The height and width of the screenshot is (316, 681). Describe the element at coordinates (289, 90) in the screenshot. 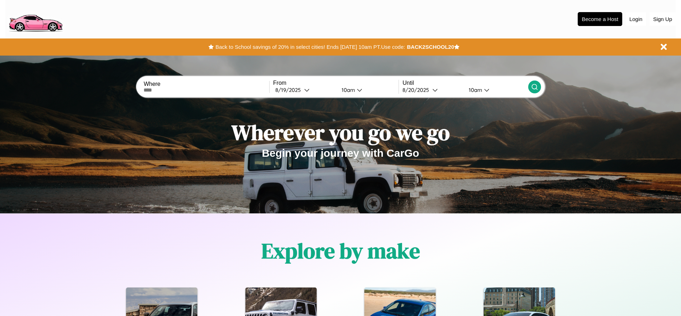

I see `div: 8 / 19 / 2025` at that location.